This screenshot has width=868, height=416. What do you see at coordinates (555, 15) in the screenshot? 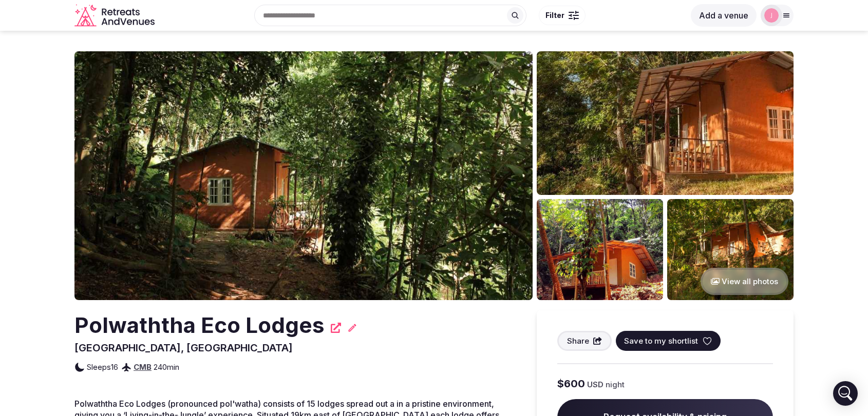
I see `span: Filter` at bounding box center [555, 15].